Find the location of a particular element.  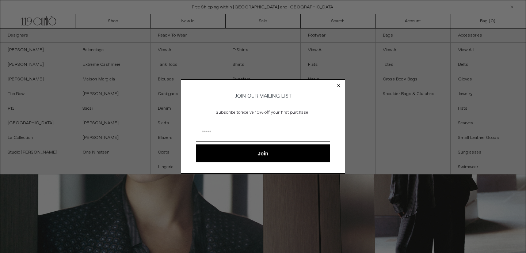

span: JOIN OUR MAILING LIST is located at coordinates (263, 96).